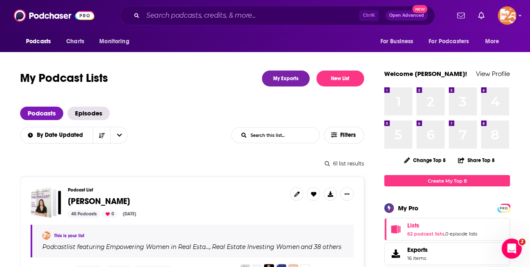  I want to click on input: Search podcasts, credits, & more..., so click(251, 16).